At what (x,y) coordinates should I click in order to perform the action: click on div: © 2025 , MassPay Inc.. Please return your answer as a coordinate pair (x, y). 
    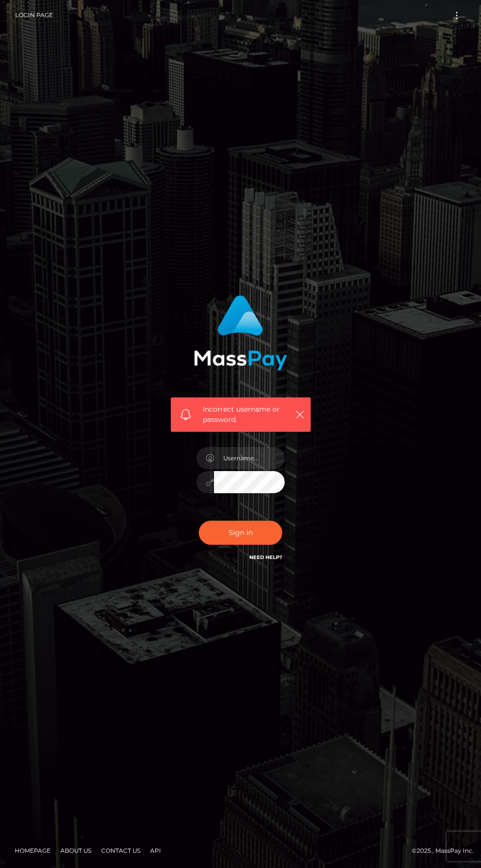
    Looking at the image, I should click on (241, 850).